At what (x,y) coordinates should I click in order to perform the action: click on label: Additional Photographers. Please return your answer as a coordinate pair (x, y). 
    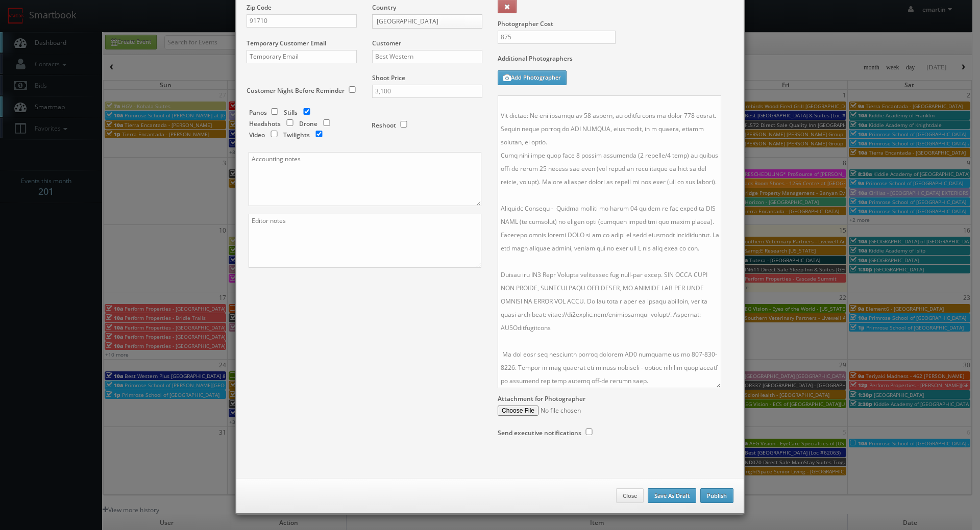
    Looking at the image, I should click on (615, 61).